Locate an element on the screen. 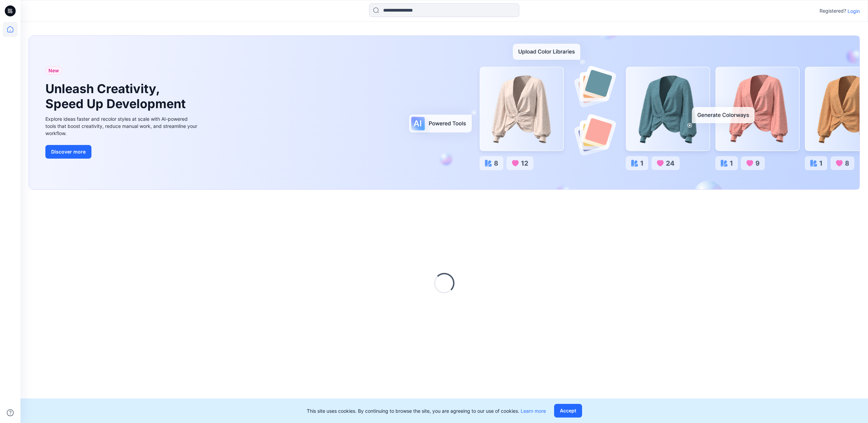 Image resolution: width=868 pixels, height=423 pixels. p: This site uses cookies. By continuing to browse the site, you are agreeing to our use of cookies. is located at coordinates (426, 411).